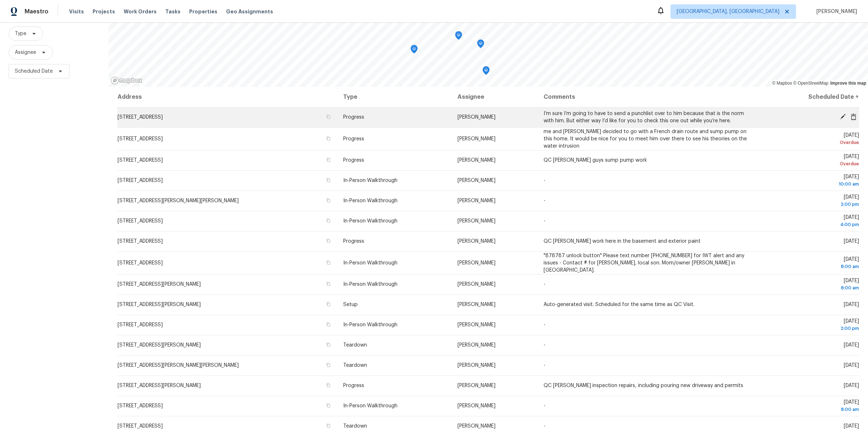 Image resolution: width=868 pixels, height=433 pixels. I want to click on span: I’m sure I’m going to have to send a punchlist over to him because that is the norm with him. But..., so click(644, 117).